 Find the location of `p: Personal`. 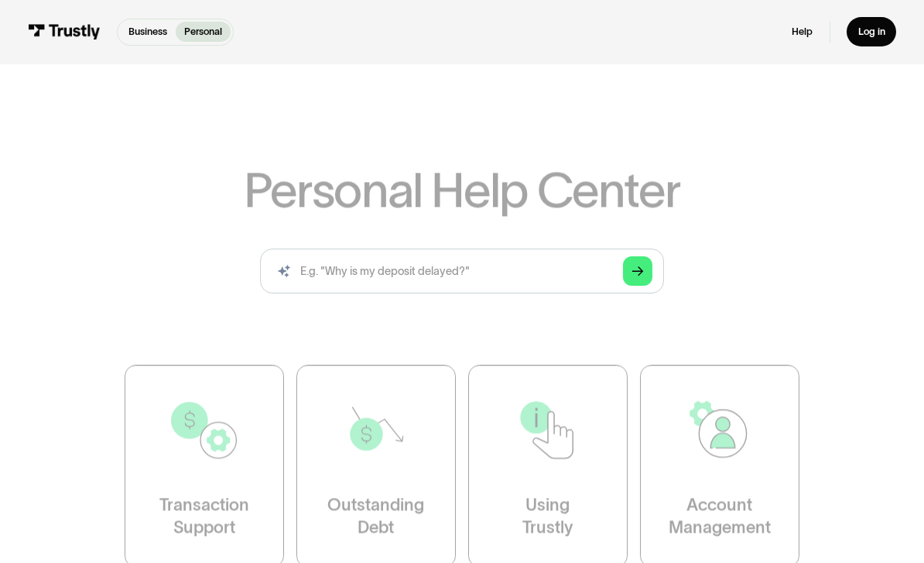

p: Personal is located at coordinates (203, 32).